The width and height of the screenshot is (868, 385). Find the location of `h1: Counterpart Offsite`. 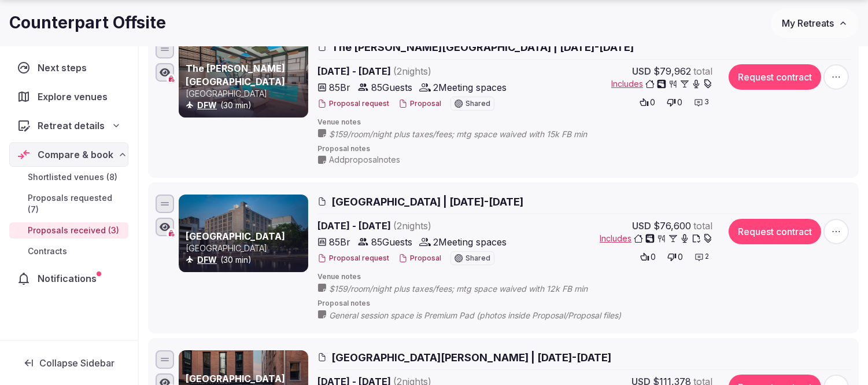

h1: Counterpart Offsite is located at coordinates (87, 23).